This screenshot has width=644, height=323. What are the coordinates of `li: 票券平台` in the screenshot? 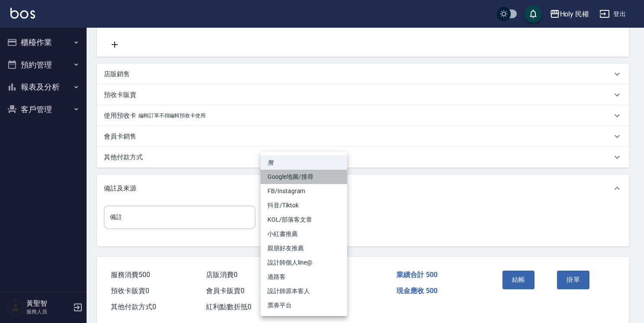 It's located at (304, 305).